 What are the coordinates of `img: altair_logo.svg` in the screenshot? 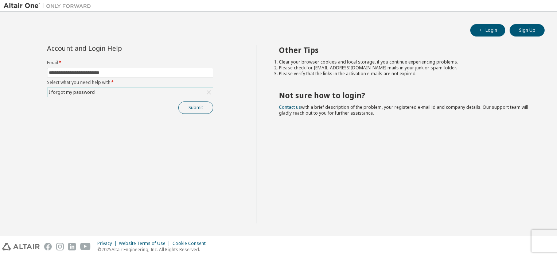 It's located at (21, 246).